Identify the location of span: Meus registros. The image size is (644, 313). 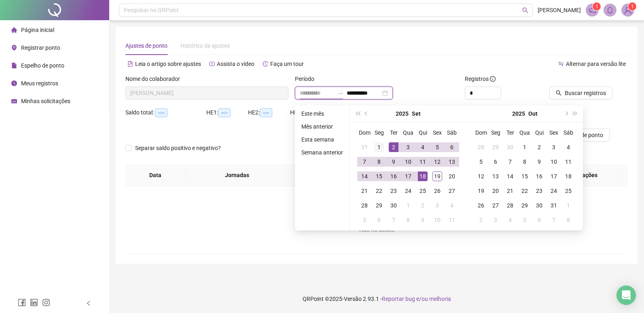
(40, 83).